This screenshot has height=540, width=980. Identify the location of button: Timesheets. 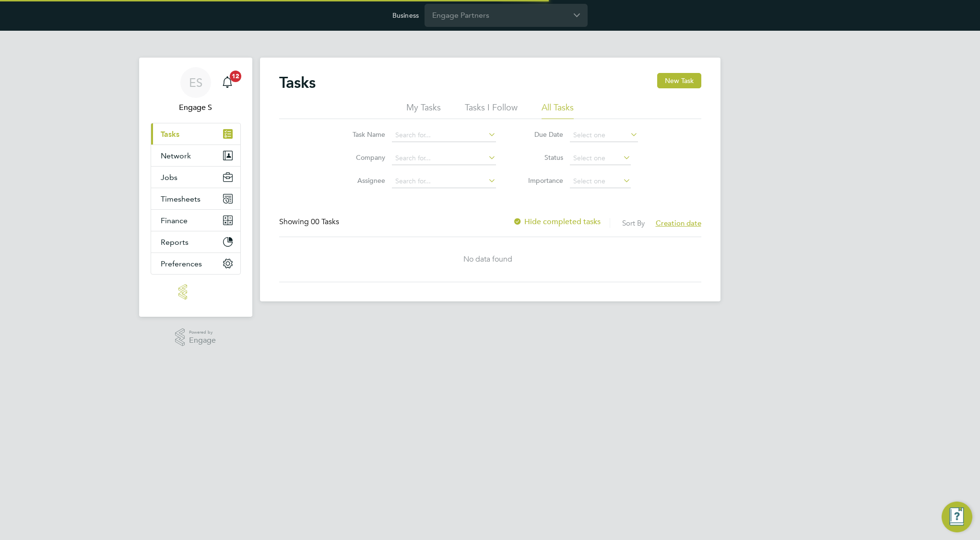
(195, 199).